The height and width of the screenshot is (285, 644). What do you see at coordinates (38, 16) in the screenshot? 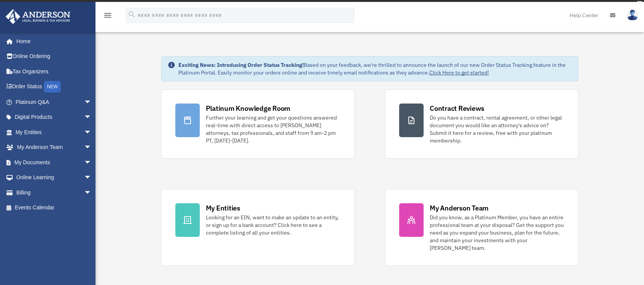
I see `img: Anderson Advisors Platinum Portal` at bounding box center [38, 16].